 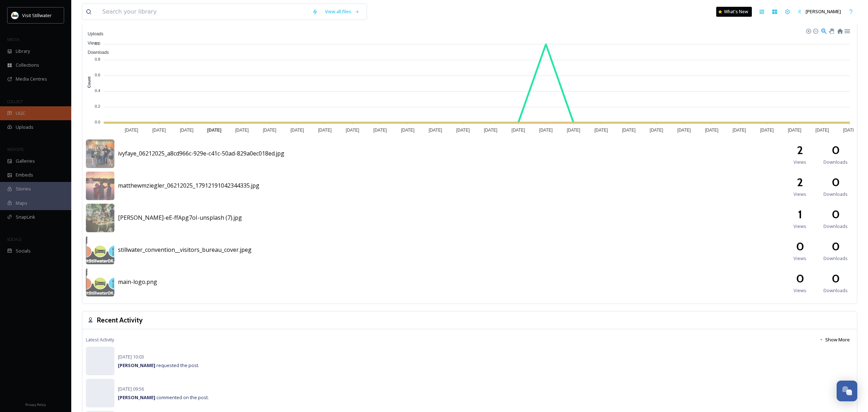 What do you see at coordinates (97, 43) in the screenshot?
I see `tspan: 1.0` at bounding box center [97, 43].